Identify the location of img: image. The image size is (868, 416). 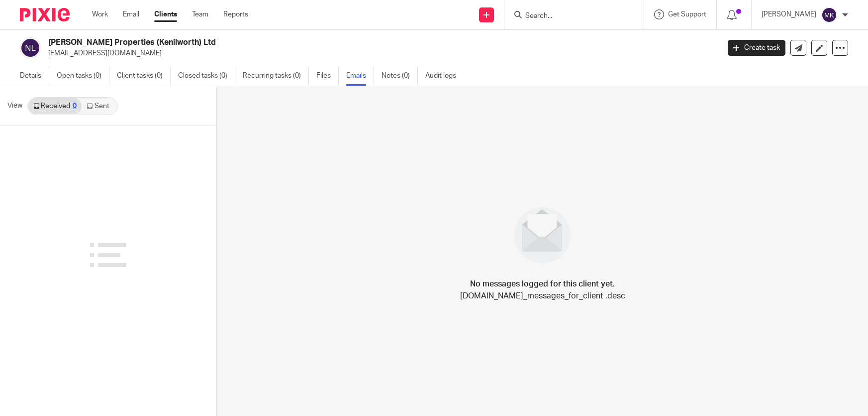
(542, 235).